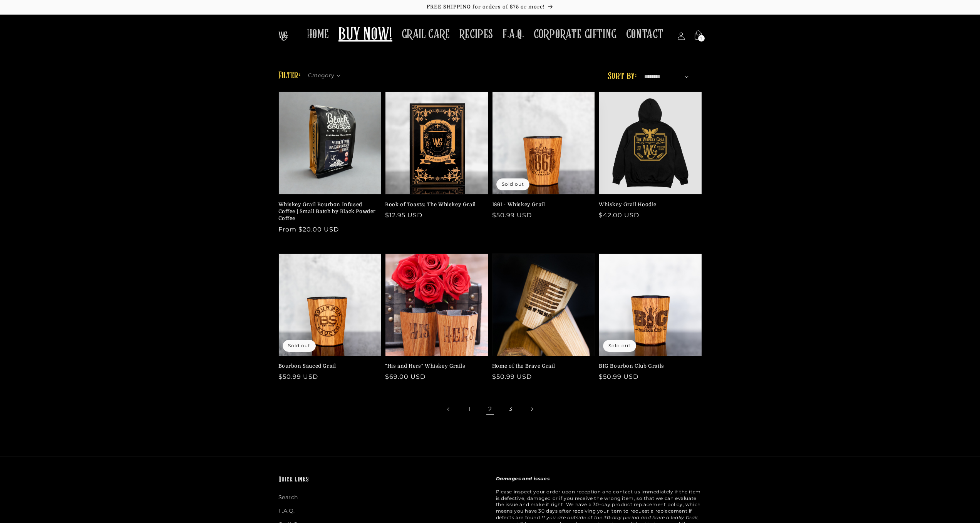  What do you see at coordinates (513, 34) in the screenshot?
I see `span: F.A.Q.` at bounding box center [513, 34].